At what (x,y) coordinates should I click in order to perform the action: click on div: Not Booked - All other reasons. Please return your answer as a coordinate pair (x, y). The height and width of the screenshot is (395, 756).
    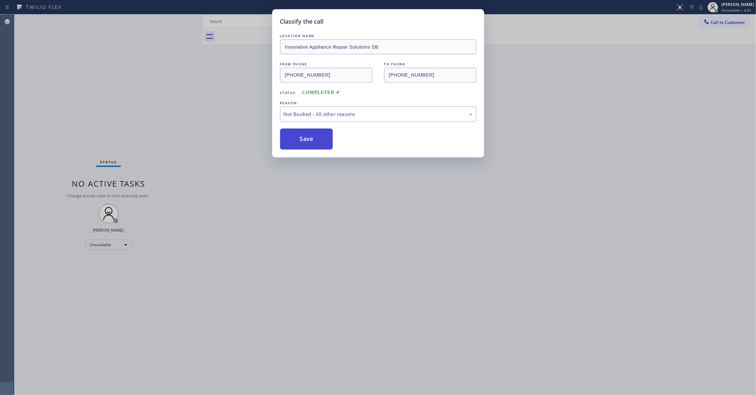
    Looking at the image, I should click on (378, 114).